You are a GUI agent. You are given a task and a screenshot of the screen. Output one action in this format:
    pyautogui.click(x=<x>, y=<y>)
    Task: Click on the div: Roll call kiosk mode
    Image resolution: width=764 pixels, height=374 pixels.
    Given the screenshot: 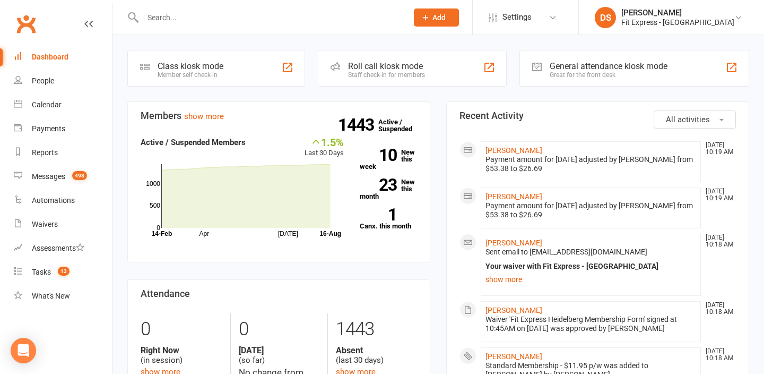 What is the action you would take?
    pyautogui.click(x=386, y=66)
    